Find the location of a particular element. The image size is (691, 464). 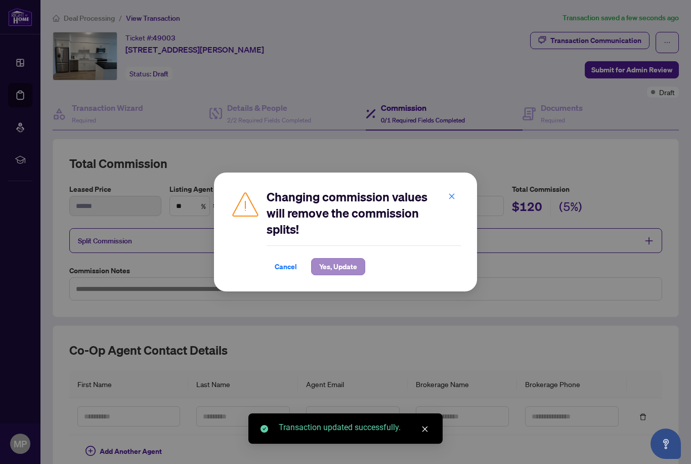

a: Close is located at coordinates (425, 429).